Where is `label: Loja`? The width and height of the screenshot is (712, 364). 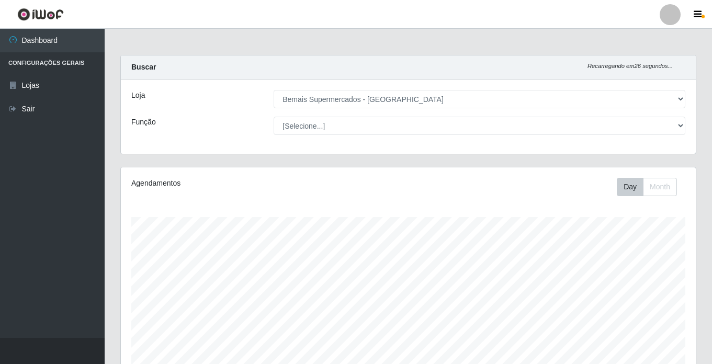
label: Loja is located at coordinates (138, 95).